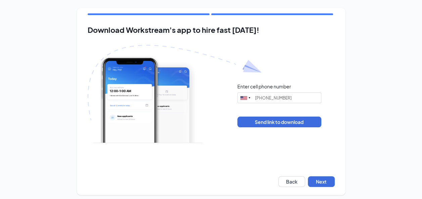 This screenshot has height=199, width=422. I want to click on button: Back, so click(292, 182).